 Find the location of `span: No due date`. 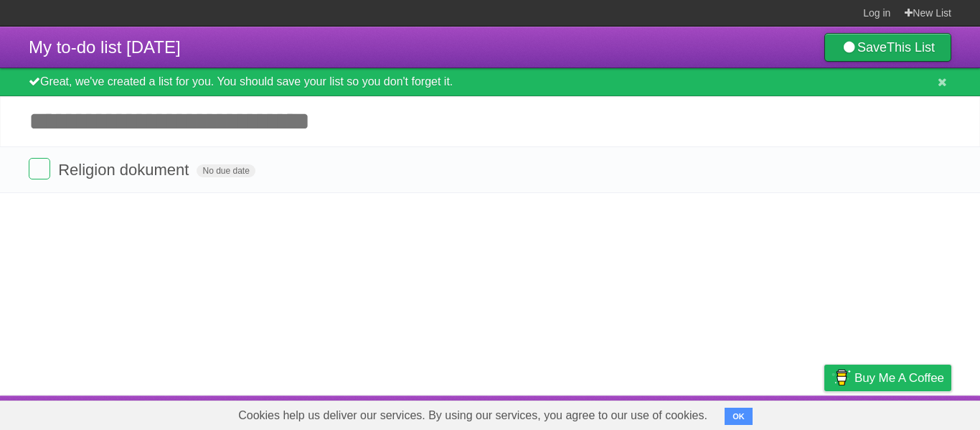

span: No due date is located at coordinates (226, 170).